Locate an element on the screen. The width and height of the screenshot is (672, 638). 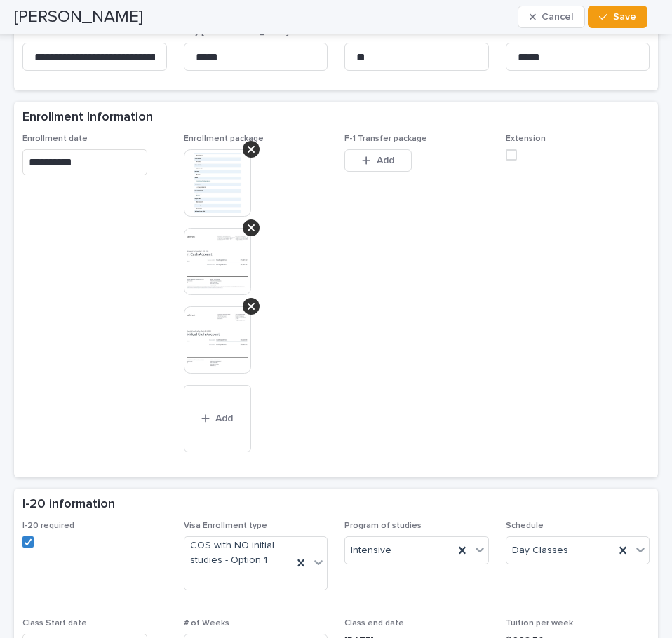
span: Class end date is located at coordinates (374, 623).